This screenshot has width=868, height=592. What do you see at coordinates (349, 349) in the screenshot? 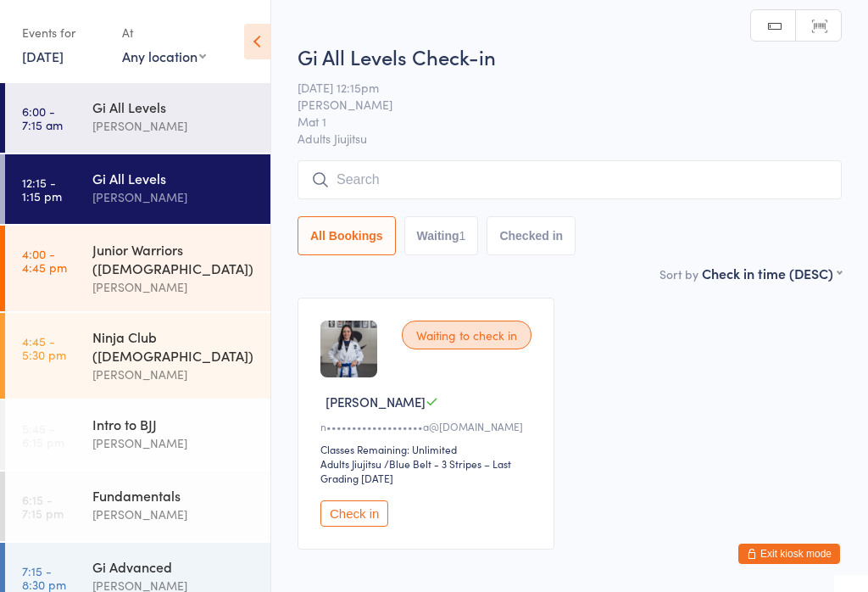
I see `img: image1719795060.png` at bounding box center [349, 349].